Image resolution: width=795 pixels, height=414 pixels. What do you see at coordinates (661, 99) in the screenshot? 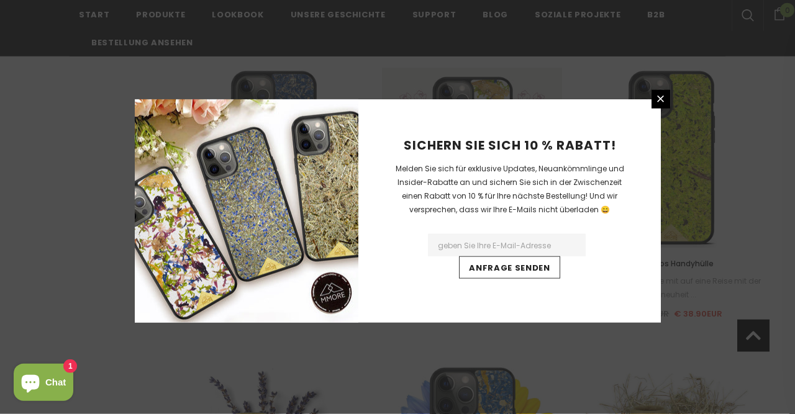
I see `a: Menu` at bounding box center [661, 99].